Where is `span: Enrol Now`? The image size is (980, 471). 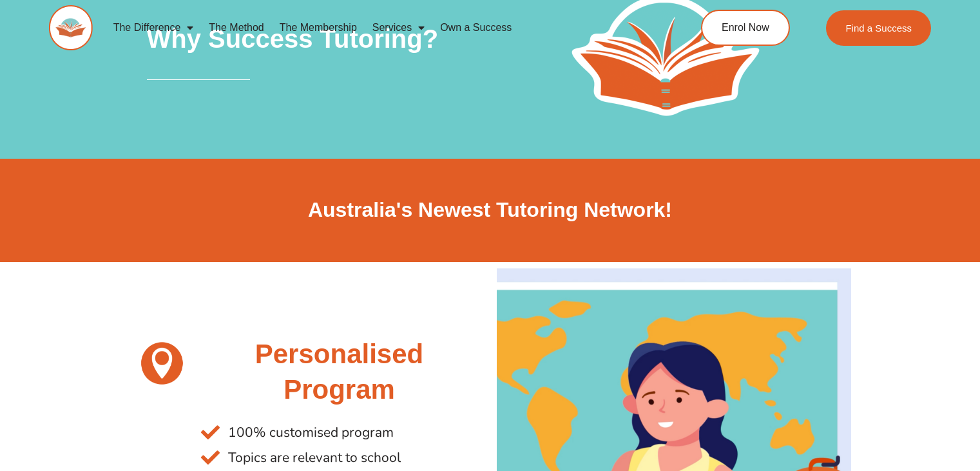
span: Enrol Now is located at coordinates (746, 28).